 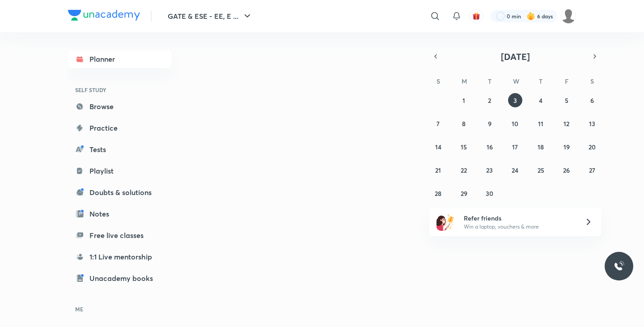 I want to click on button: September 27, 2025, so click(x=592, y=170).